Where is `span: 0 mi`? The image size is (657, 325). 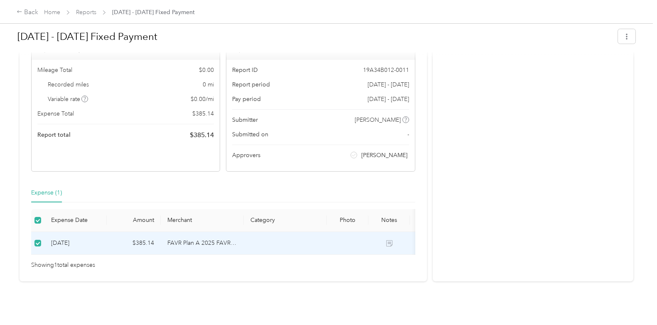 span: 0 mi is located at coordinates (208, 84).